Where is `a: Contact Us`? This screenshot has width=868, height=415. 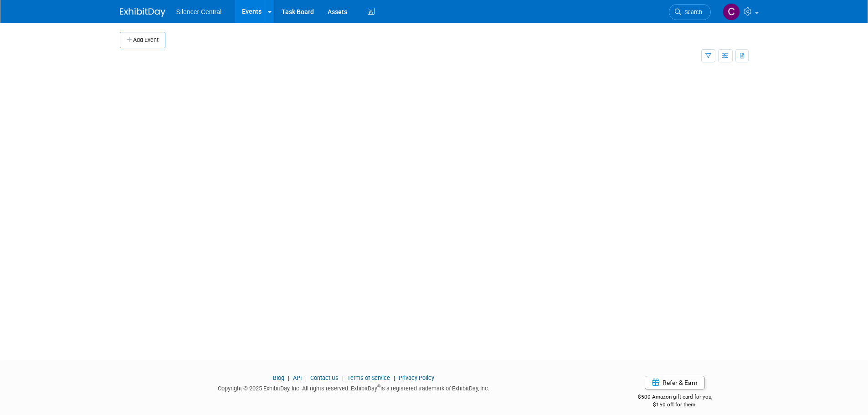
a: Contact Us is located at coordinates (324, 378).